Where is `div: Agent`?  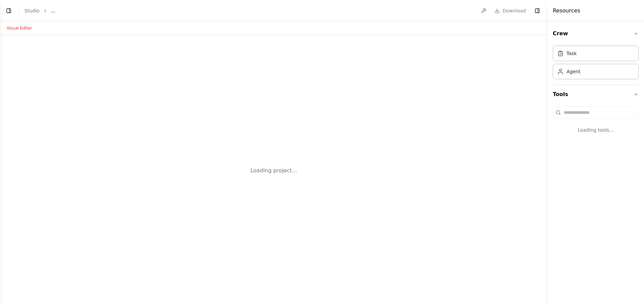
div: Agent is located at coordinates (573, 72).